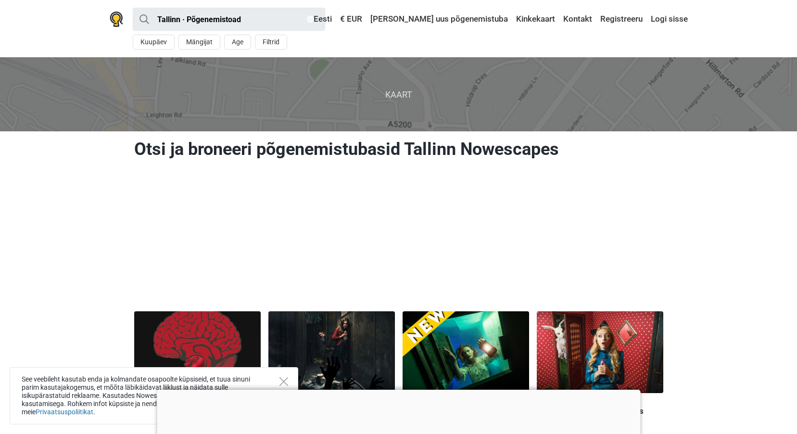 The width and height of the screenshot is (797, 434). Describe the element at coordinates (199, 42) in the screenshot. I see `button: Mängijat` at that location.